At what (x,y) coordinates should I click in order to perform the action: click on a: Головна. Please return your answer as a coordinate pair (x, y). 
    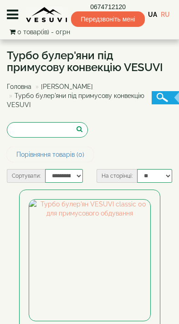
    Looking at the image, I should click on (19, 87).